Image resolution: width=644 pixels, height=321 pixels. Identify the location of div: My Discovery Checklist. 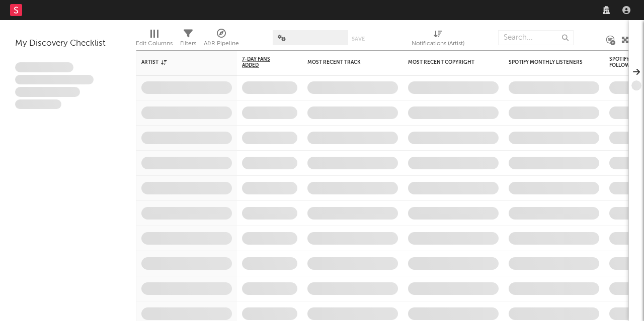
(68, 44).